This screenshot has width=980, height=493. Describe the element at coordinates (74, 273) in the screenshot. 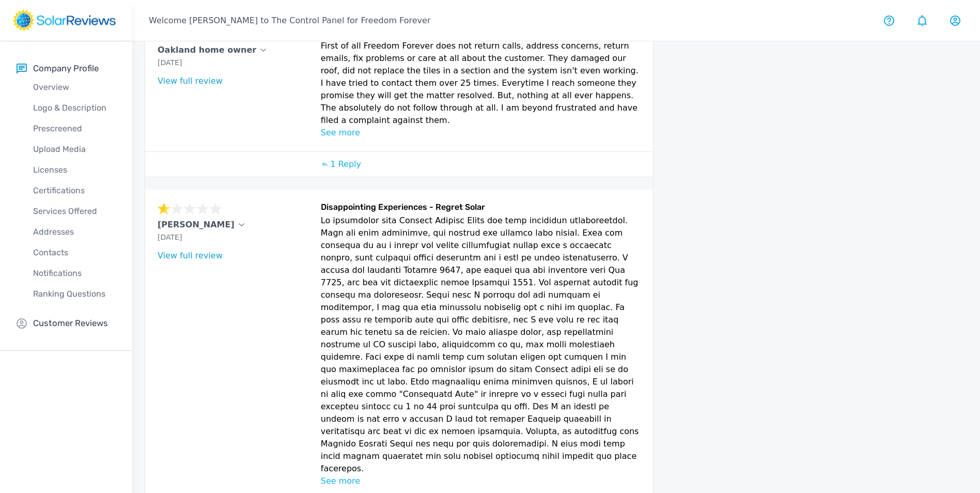

I see `a: Notifications` at that location.